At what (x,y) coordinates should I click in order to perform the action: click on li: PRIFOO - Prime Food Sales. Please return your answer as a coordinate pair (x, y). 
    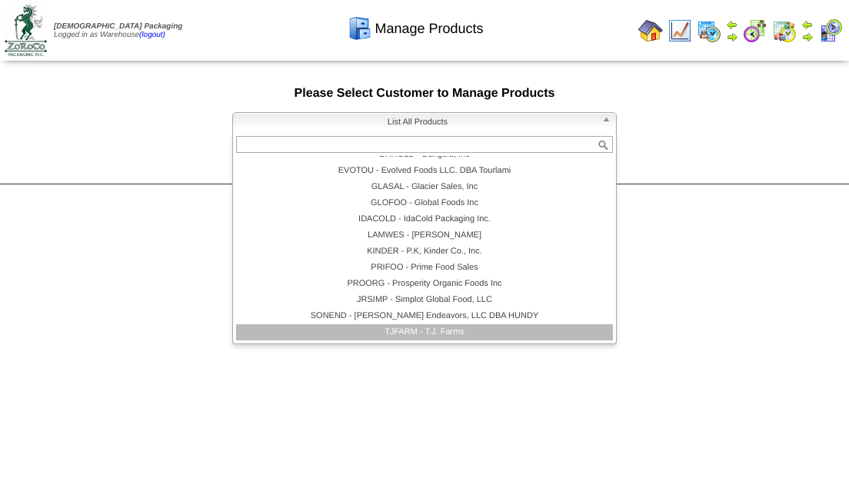
    Looking at the image, I should click on (424, 267).